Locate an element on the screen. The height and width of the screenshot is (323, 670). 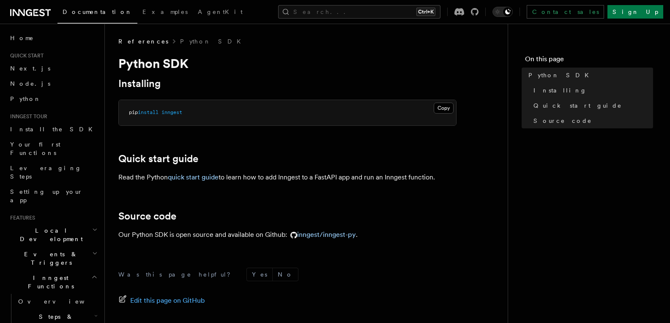
span: Inngest tour is located at coordinates (27, 117).